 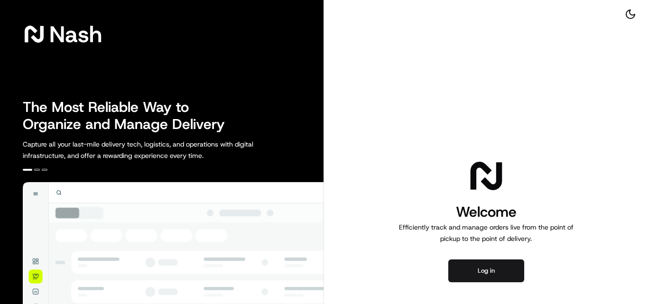 I want to click on h2: The Most Reliable Way to Organize and Manage Delivery, so click(x=129, y=116).